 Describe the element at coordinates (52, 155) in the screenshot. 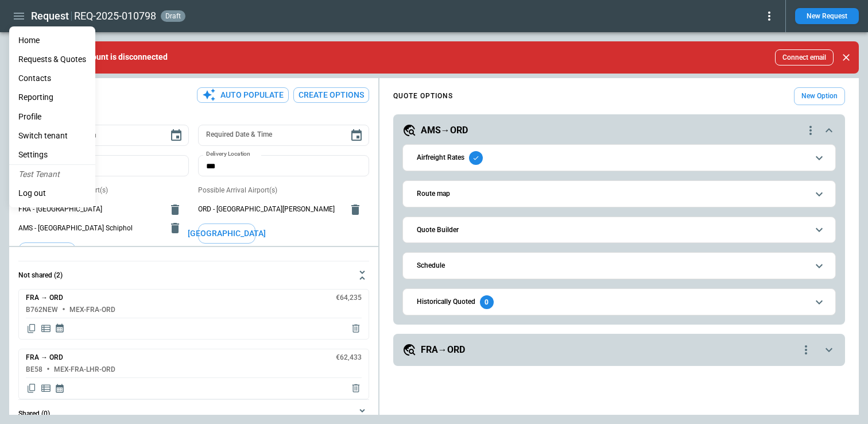

I see `a: Settings` at that location.